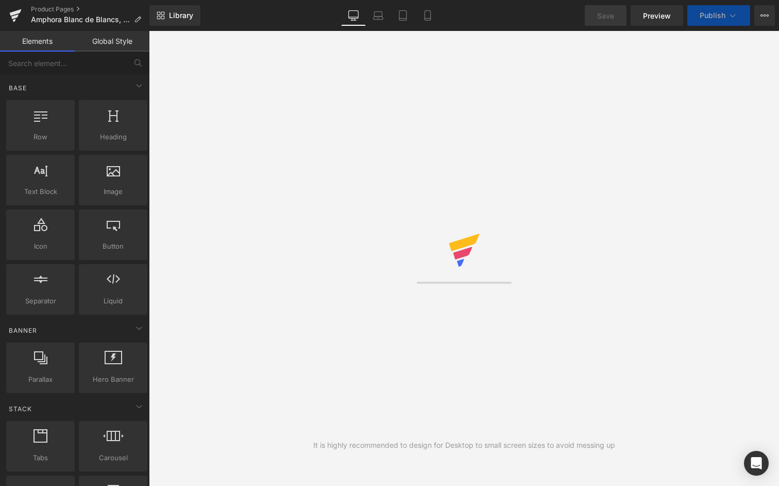 This screenshot has width=779, height=486. Describe the element at coordinates (378, 15) in the screenshot. I see `a: Laptop` at that location.